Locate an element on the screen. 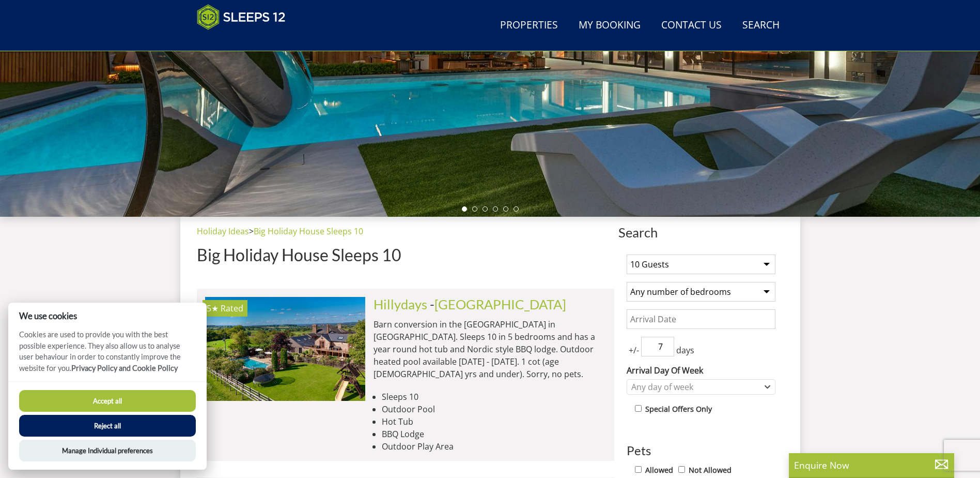 The width and height of the screenshot is (980, 478). button: Manage Individual preferences is located at coordinates (107, 451).